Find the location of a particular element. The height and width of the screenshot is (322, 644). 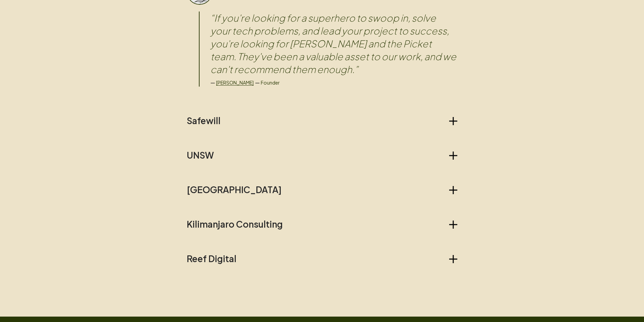

button: Safewill is located at coordinates (322, 121).